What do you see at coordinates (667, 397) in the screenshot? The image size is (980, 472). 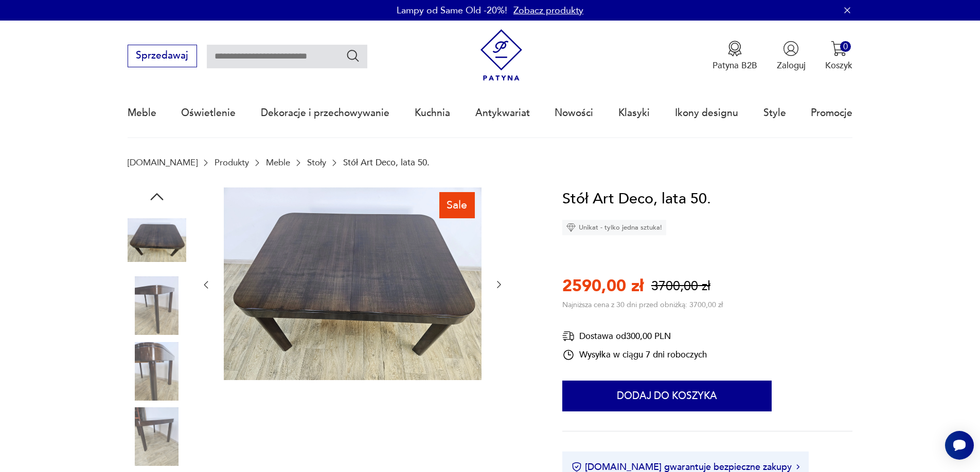 I see `button: Dodaj do koszyka` at bounding box center [667, 397].